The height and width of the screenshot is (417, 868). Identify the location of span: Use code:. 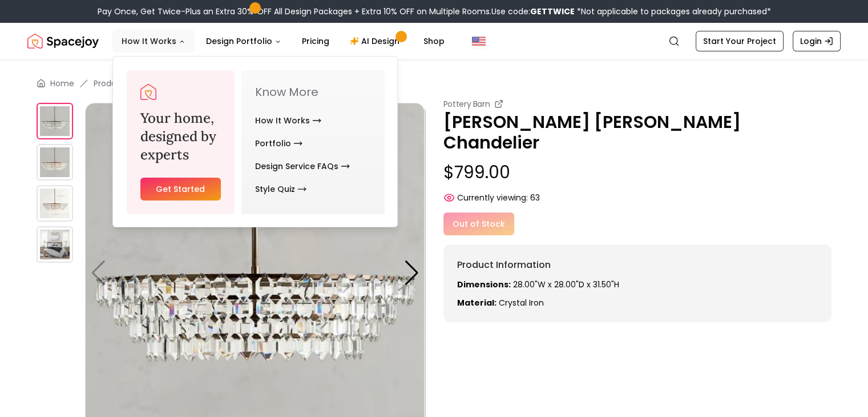
(533, 12).